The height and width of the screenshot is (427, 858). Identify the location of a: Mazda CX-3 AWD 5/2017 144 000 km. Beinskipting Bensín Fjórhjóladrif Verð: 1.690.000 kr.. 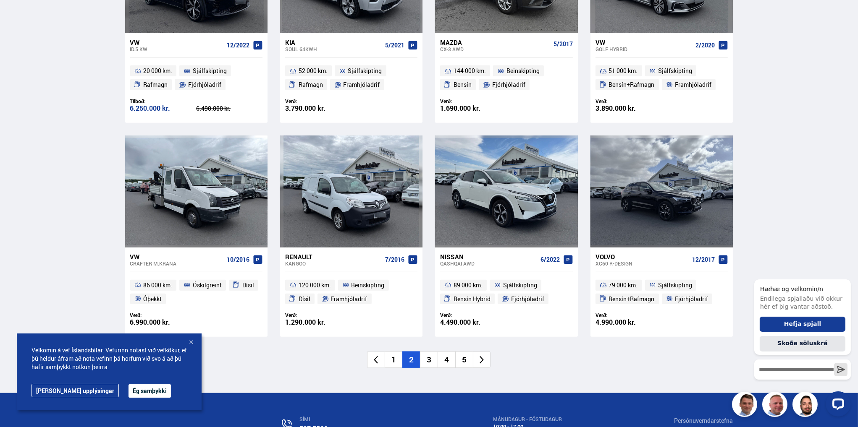
(506, 78).